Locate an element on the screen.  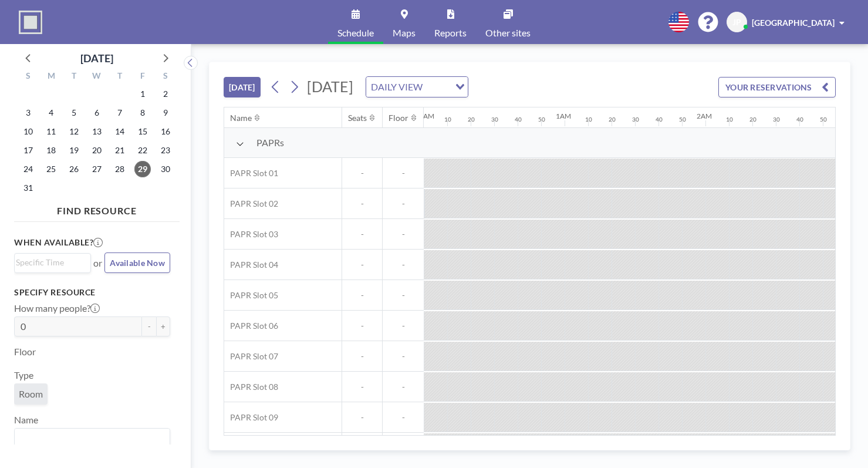
span: Monday, August 11, 2025 is located at coordinates (51, 132).